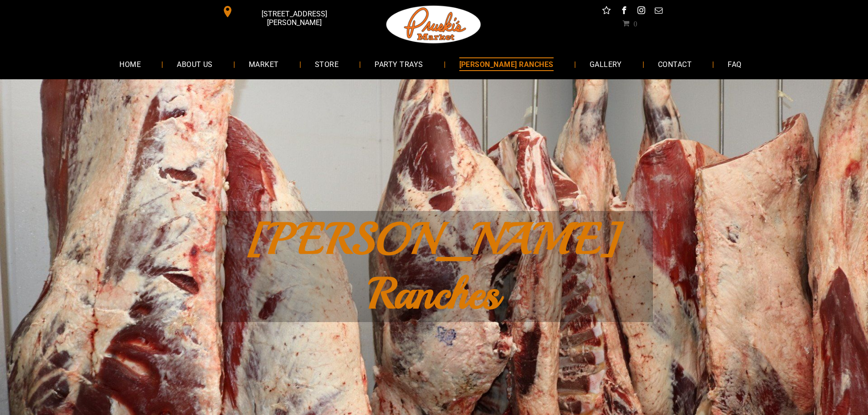 The width and height of the screenshot is (868, 415). Describe the element at coordinates (264, 64) in the screenshot. I see `a: MARKET` at that location.